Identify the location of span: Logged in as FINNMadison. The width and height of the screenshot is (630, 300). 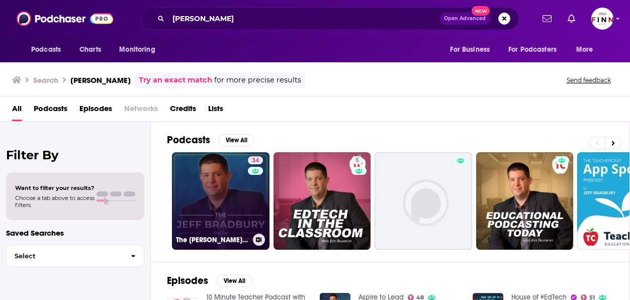
(603, 19).